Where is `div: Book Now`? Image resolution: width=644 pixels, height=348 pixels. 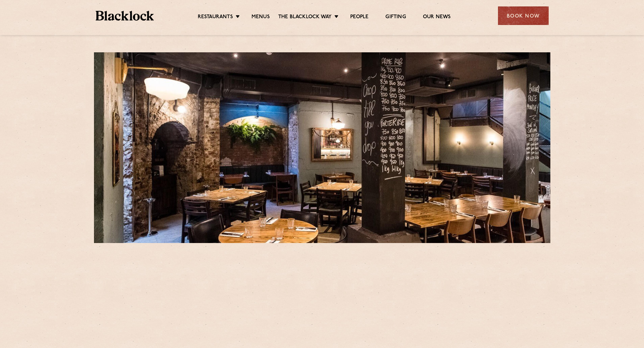 div: Book Now is located at coordinates (523, 15).